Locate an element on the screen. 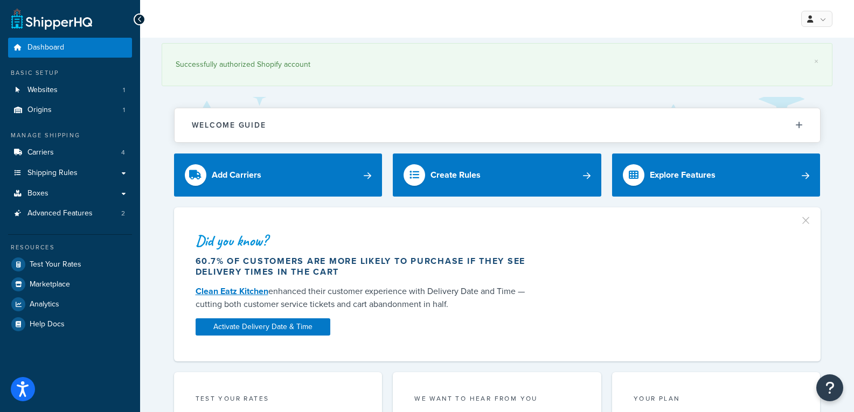  span: Carriers is located at coordinates (40, 152).